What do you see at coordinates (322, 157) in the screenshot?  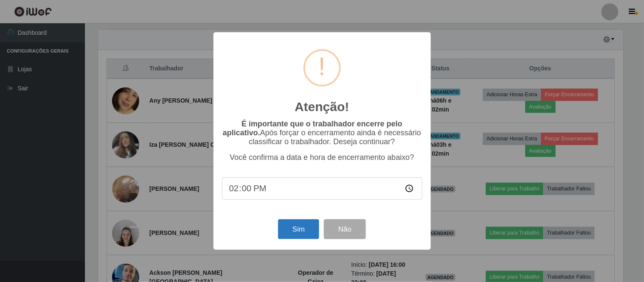 I see `p: Você confirma a data e hora de encerramento abaixo?` at bounding box center [322, 157].